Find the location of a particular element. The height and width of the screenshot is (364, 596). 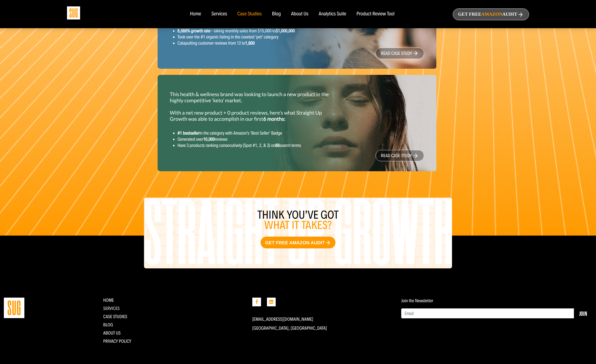

strong: 6,566% growth rate is located at coordinates (194, 31).